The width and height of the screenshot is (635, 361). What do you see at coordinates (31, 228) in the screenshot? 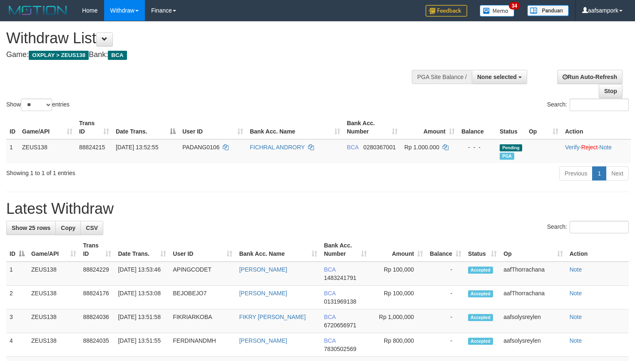
I see `a: Show 25 rows` at bounding box center [31, 228].